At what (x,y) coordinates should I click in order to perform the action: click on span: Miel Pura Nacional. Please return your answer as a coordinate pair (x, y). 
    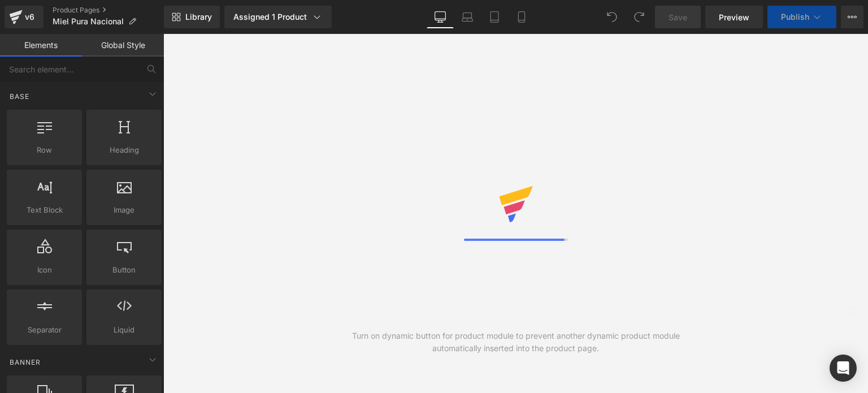
    Looking at the image, I should click on (88, 21).